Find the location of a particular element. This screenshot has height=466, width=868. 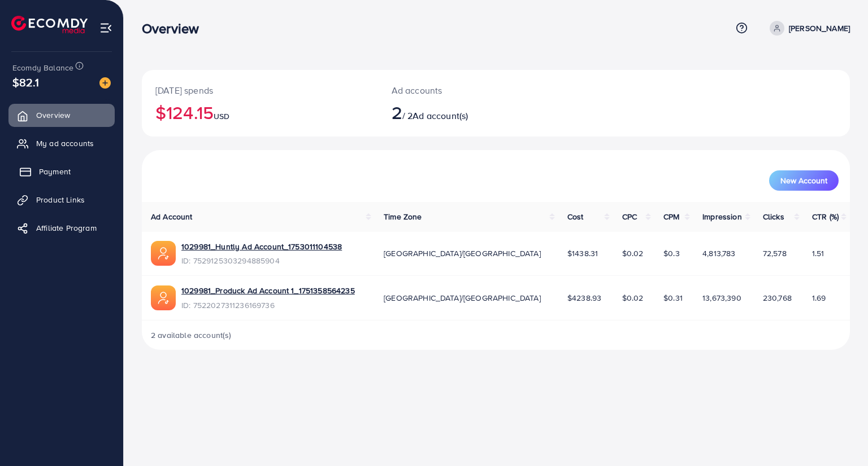

a: Product Links is located at coordinates (61, 200).